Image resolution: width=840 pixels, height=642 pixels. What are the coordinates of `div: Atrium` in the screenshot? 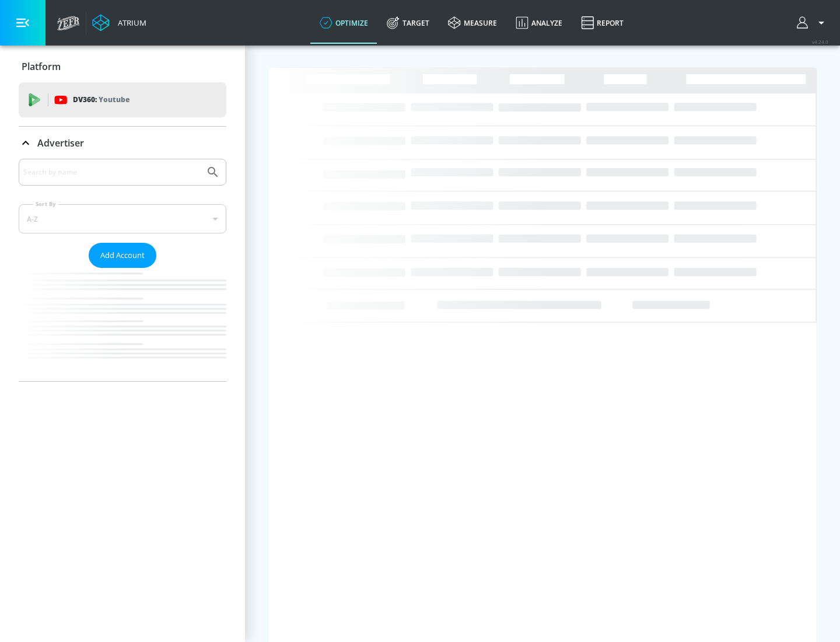 It's located at (129, 23).